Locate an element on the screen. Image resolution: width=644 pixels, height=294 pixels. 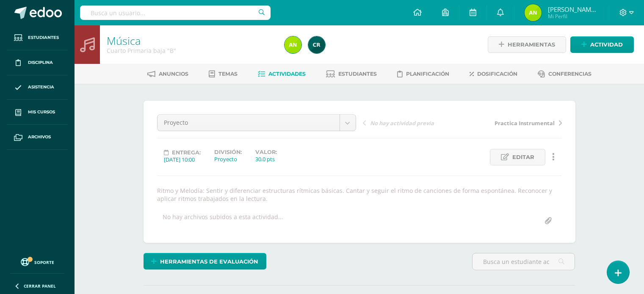
span: No hay actividad previa is located at coordinates (402, 123).